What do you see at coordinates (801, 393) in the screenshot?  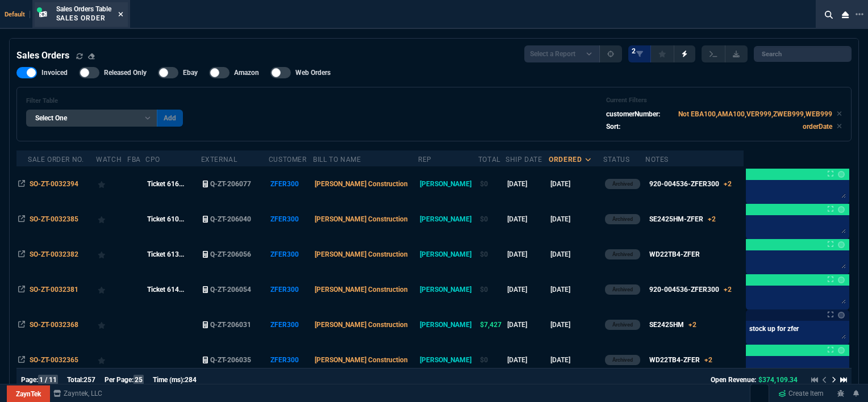 I see `a: Create Item` at bounding box center [801, 393].